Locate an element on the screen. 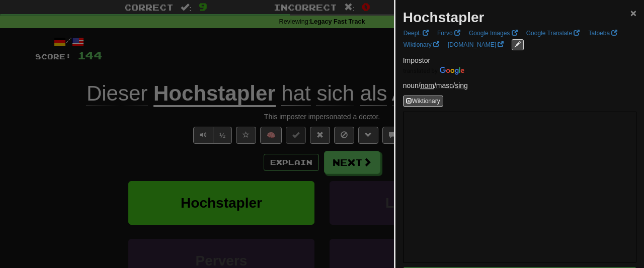 The height and width of the screenshot is (268, 644). img: Color short is located at coordinates (434, 71).